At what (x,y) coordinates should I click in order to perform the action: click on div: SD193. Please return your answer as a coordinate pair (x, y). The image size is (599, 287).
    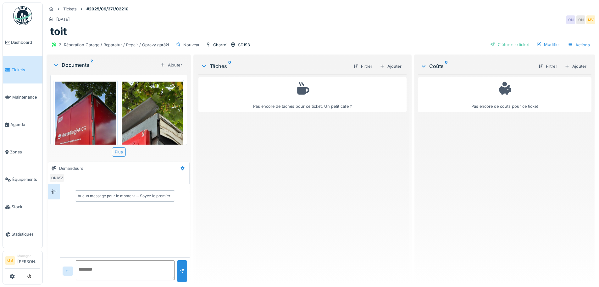
    Looking at the image, I should click on (244, 45).